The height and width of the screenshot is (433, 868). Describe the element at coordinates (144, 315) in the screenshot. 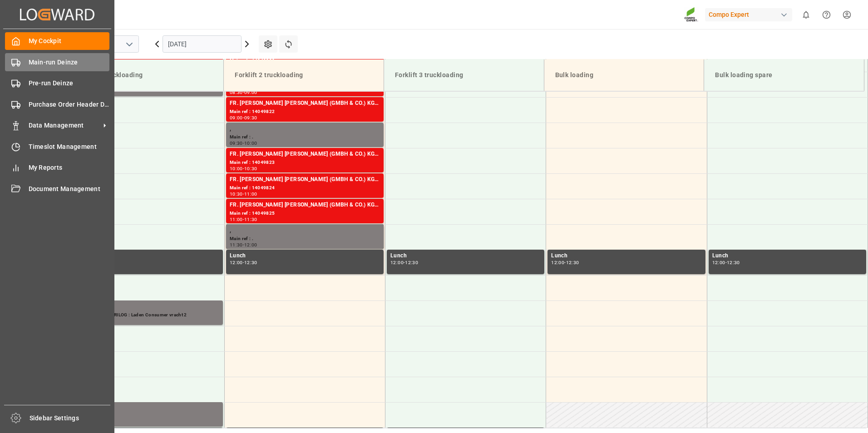

I see `div: Main ref : MAIL DISTRILOG : Laden Consumer vracht 2` at that location.